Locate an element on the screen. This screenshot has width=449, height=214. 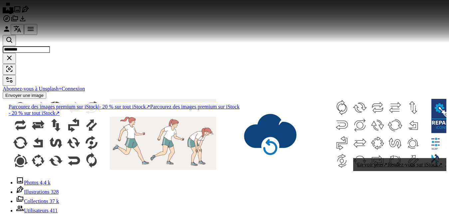
button: Envoyer une image is located at coordinates (24, 95).